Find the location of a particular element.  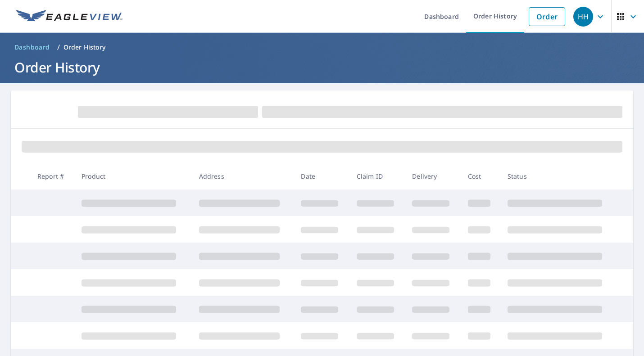

th: Date is located at coordinates (321, 176).